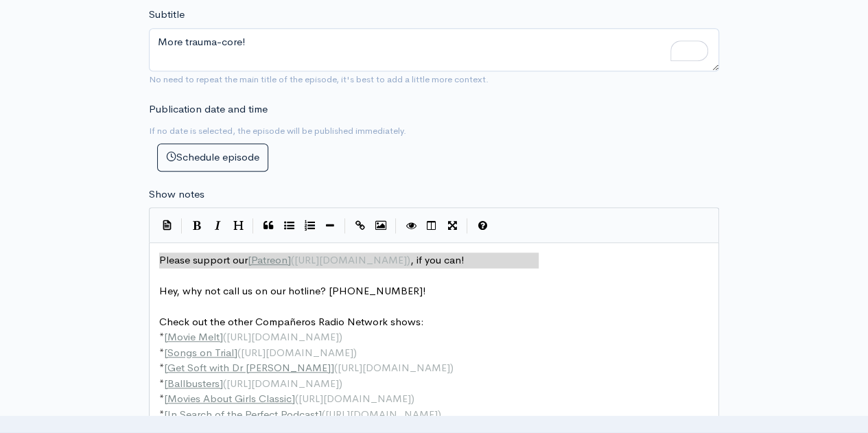 The image size is (868, 433). Describe the element at coordinates (381, 225) in the screenshot. I see `button: Insert Image` at that location.